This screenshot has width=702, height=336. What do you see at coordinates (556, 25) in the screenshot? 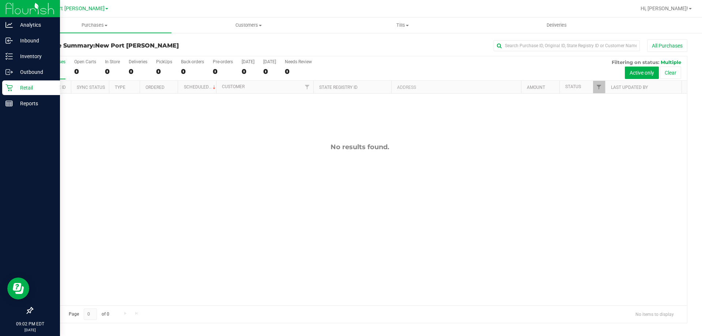
I see `a: Deliveries` at bounding box center [556, 25].